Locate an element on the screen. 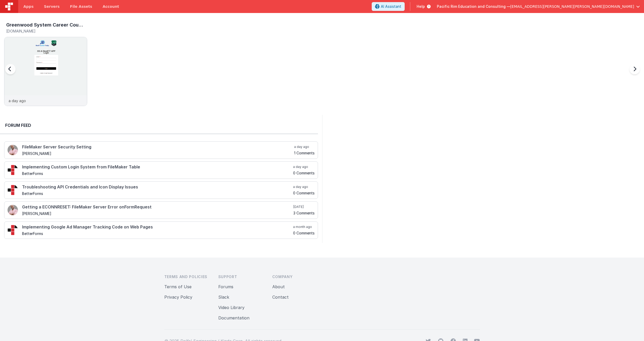 Image resolution: width=644 pixels, height=341 pixels. h3: Support is located at coordinates (241, 277).